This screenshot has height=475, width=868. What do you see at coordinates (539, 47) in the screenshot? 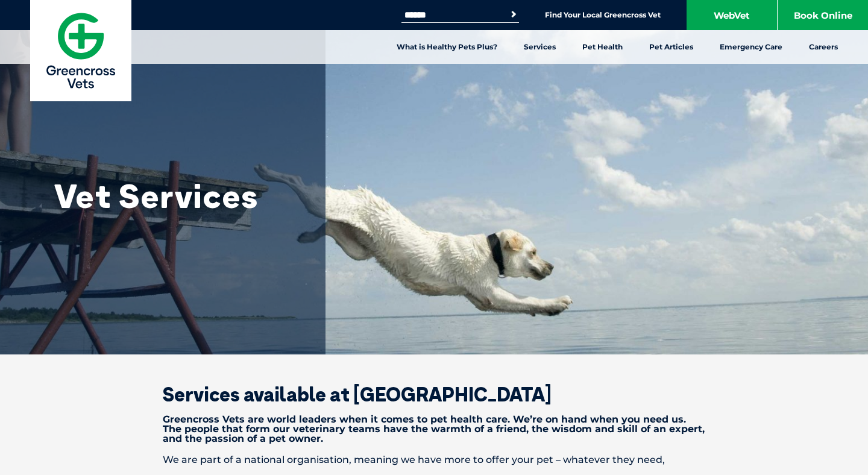
I see `a: Services` at bounding box center [539, 47].